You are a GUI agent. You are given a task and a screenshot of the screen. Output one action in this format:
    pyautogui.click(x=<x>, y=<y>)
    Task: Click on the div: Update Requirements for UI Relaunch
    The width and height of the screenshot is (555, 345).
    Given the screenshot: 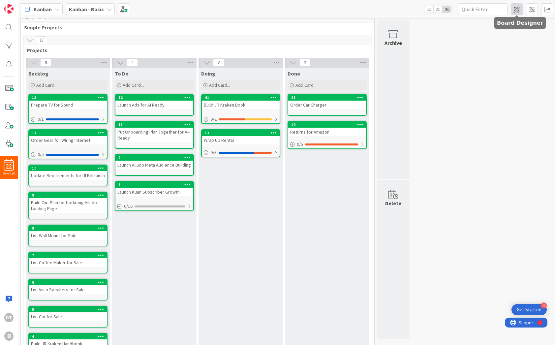 What is the action you would take?
    pyautogui.click(x=68, y=175)
    